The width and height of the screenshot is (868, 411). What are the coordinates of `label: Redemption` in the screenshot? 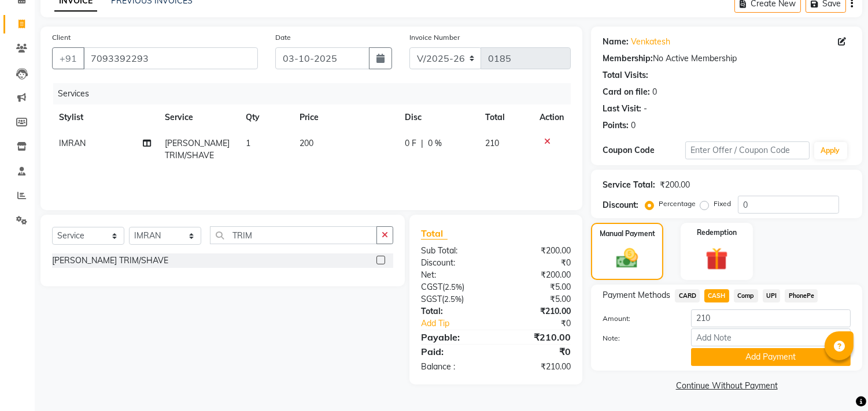 It's located at (717, 233).